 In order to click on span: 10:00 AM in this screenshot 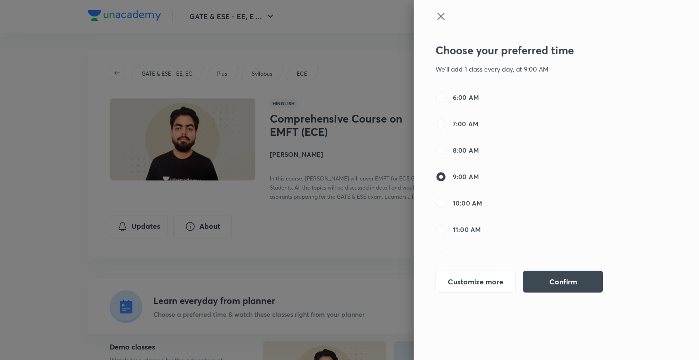, I will do `click(467, 203)`.